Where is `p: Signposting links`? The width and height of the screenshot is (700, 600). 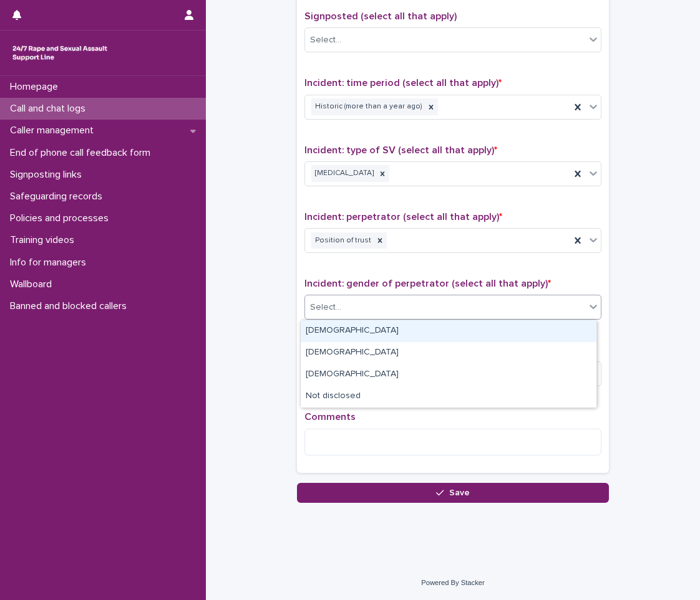 p: Signposting links is located at coordinates (48, 175).